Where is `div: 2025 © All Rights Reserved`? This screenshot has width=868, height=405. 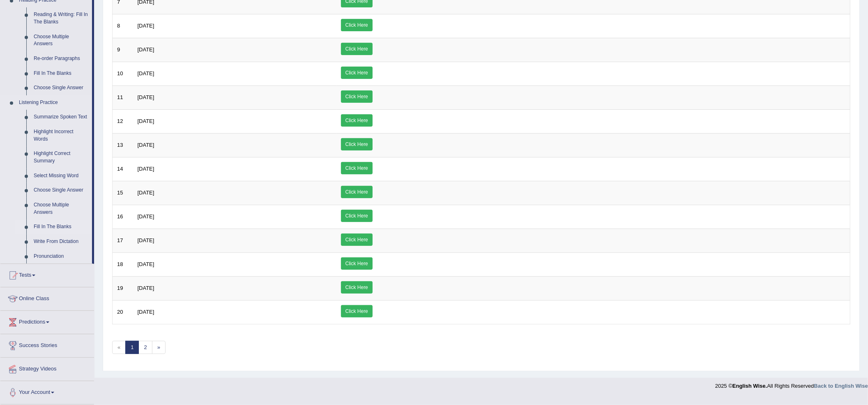
div: 2025 © All Rights Reserved is located at coordinates (792, 384).